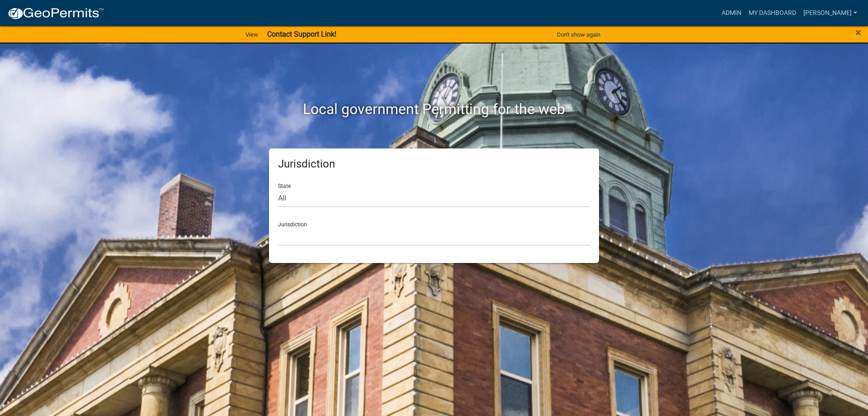 The height and width of the screenshot is (416, 868). I want to click on a: Admin, so click(731, 14).